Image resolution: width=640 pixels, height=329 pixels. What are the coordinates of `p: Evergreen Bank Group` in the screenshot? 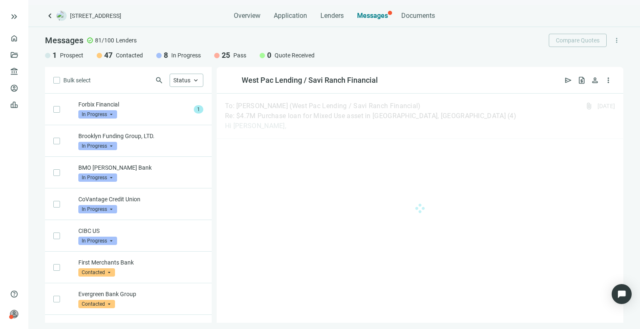 It's located at (141, 294).